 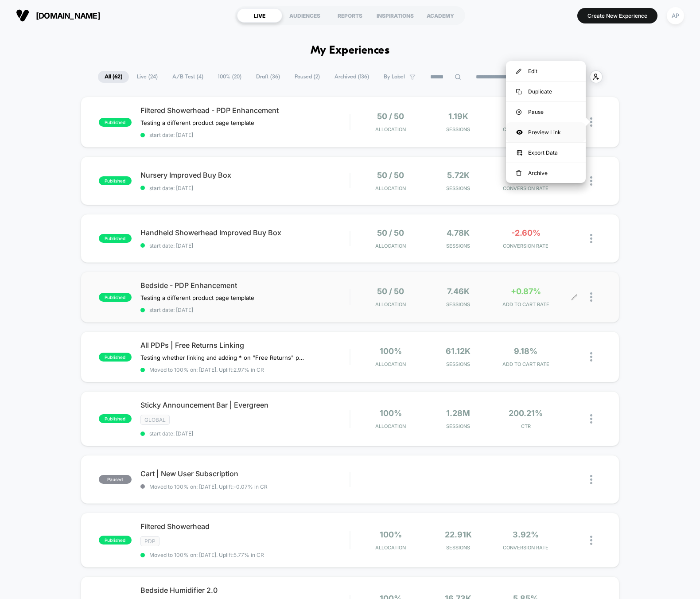 What do you see at coordinates (350, 15) in the screenshot?
I see `div: REPORTS` at bounding box center [350, 15].